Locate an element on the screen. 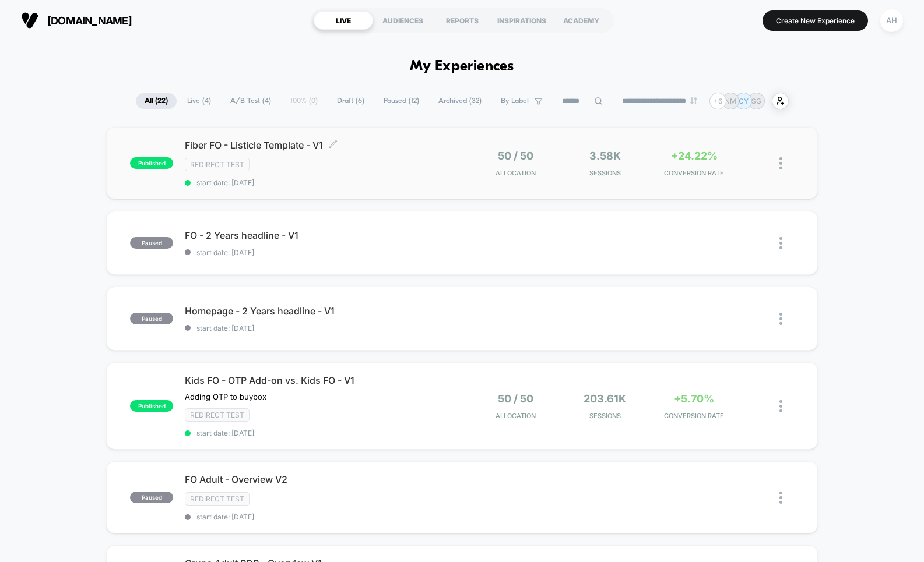 Image resolution: width=924 pixels, height=562 pixels. span: Paused ( 12 ) is located at coordinates (401, 101).